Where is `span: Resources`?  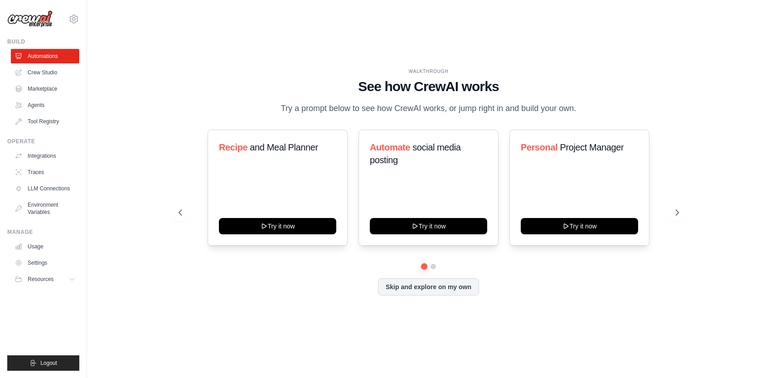
span: Resources is located at coordinates (40, 279).